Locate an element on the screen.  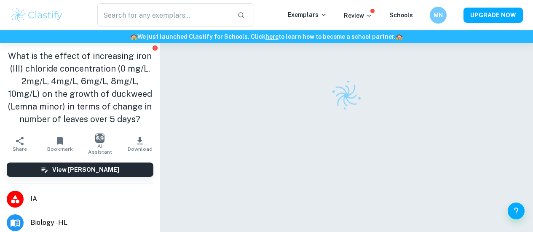
span: AI Assistant is located at coordinates (100, 149).